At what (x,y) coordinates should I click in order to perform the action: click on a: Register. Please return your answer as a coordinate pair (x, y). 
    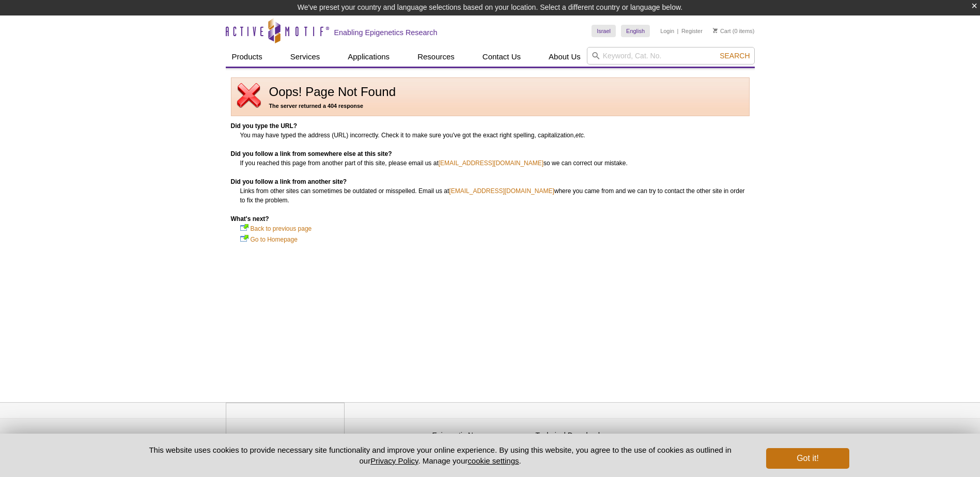
    Looking at the image, I should click on (692, 31).